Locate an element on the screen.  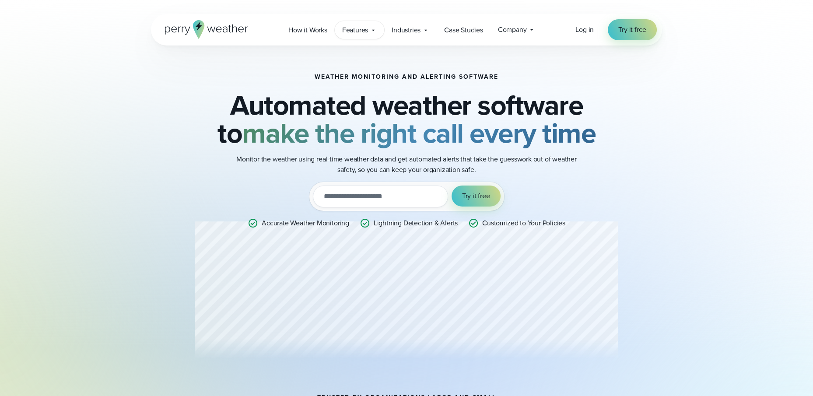
strong: make the right call every time is located at coordinates (419, 133).